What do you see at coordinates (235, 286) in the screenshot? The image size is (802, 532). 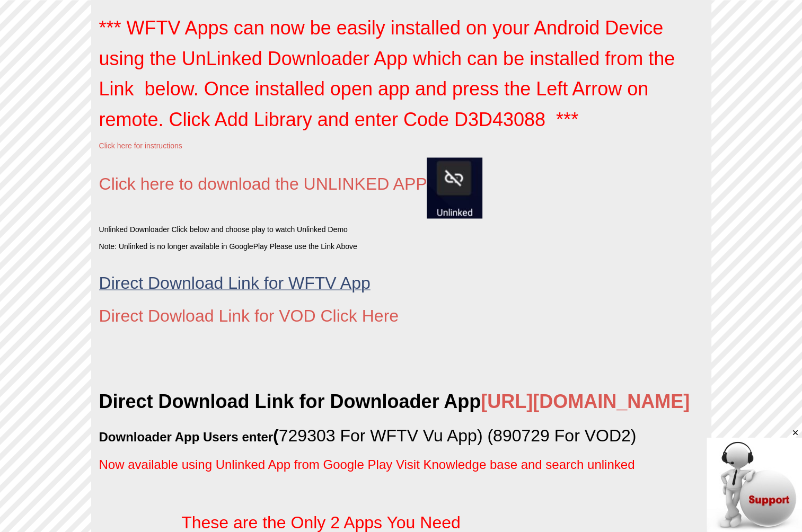 I see `a: Direct Download Link for WFTV App` at bounding box center [235, 286].